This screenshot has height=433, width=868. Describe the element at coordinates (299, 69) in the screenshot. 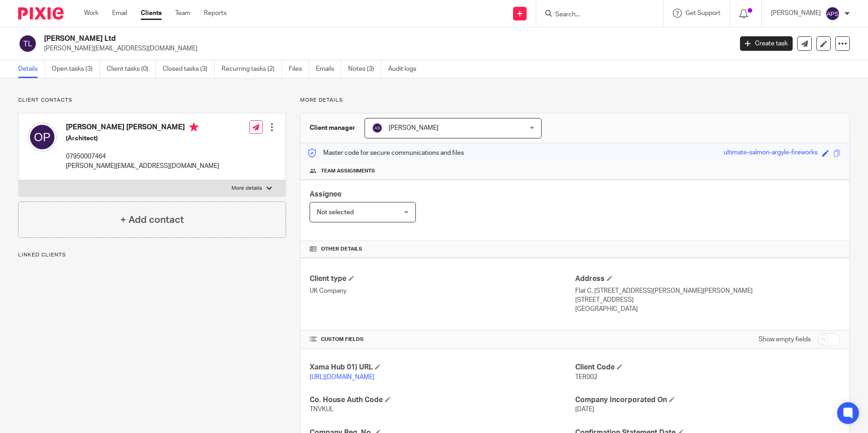

I see `a: Files` at that location.